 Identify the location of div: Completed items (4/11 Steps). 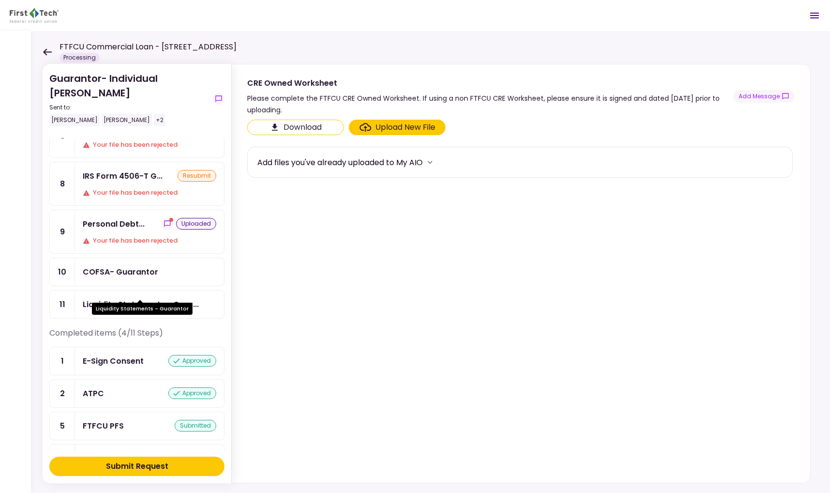
(137, 337).